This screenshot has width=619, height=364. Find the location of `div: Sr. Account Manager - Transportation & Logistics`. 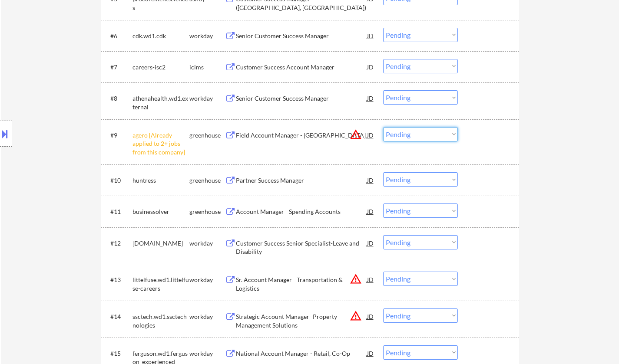

div: Sr. Account Manager - Transportation & Logistics is located at coordinates (301, 284).